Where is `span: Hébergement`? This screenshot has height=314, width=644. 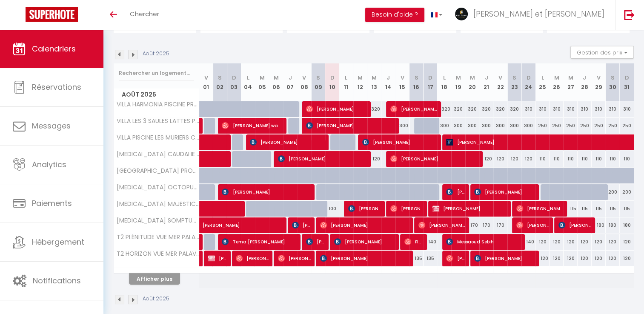 span: Hébergement is located at coordinates (58, 242).